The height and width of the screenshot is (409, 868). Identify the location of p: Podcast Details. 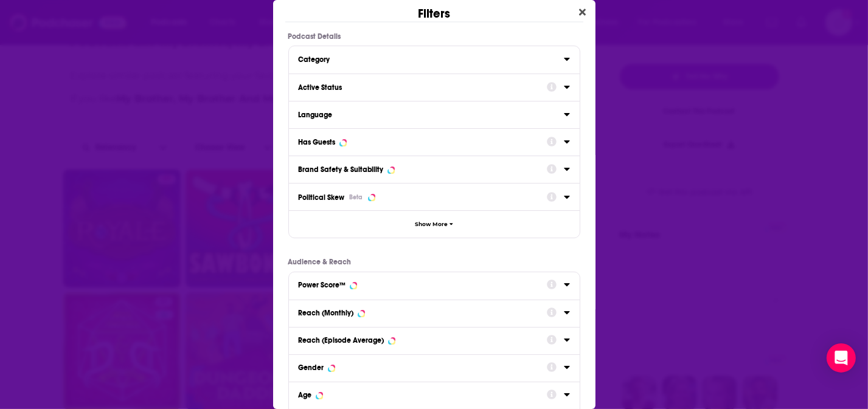
(434, 37).